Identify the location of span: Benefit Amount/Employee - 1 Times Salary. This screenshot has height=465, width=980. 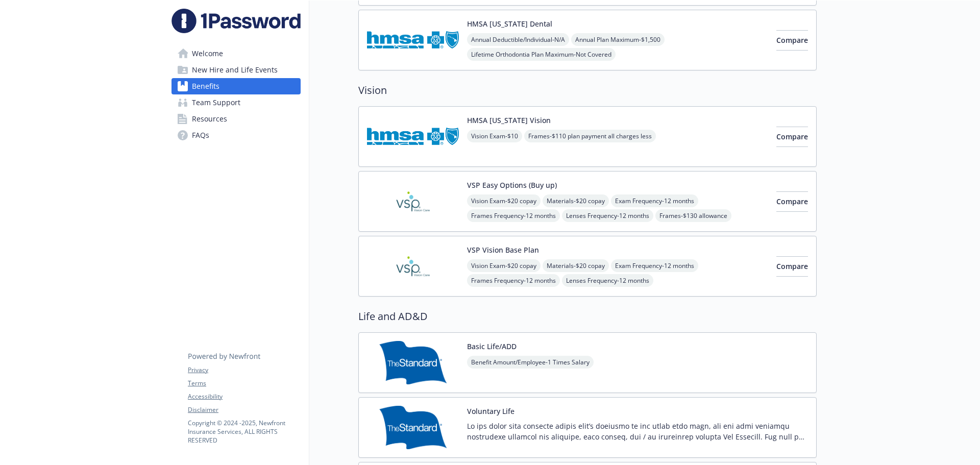
(531, 362).